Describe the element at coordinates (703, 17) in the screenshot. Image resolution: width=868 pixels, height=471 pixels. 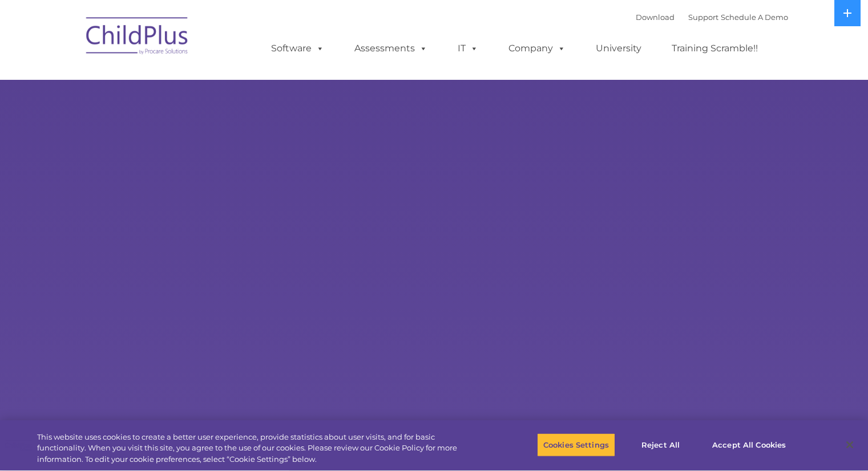
I see `a: Support` at that location.